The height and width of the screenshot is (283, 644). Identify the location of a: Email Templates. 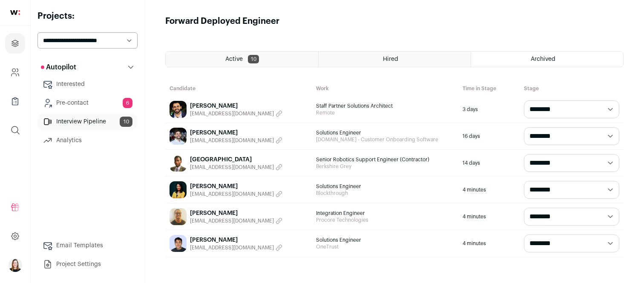
(88, 245).